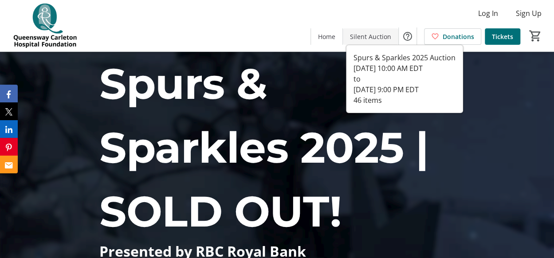 Image resolution: width=554 pixels, height=258 pixels. Describe the element at coordinates (404, 79) in the screenshot. I see `div: to` at that location.